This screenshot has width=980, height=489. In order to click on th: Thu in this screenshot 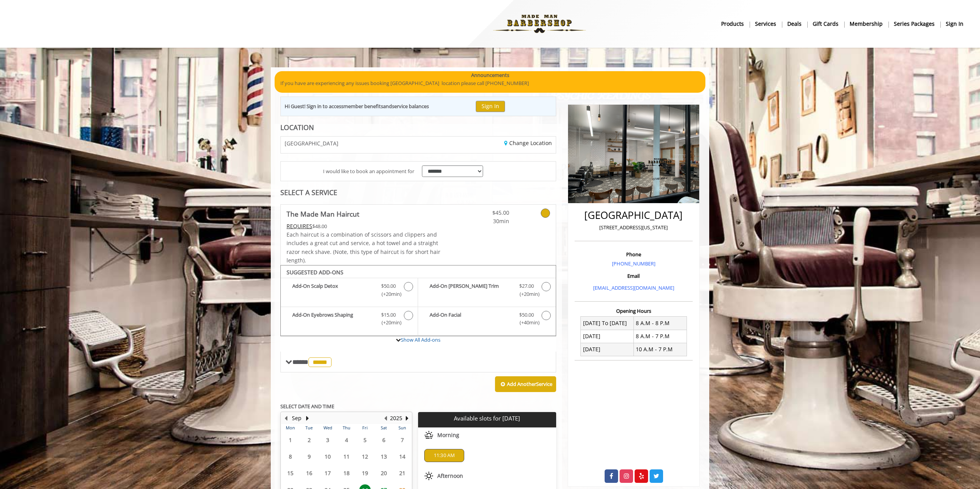, I will do `click(346, 428)`.